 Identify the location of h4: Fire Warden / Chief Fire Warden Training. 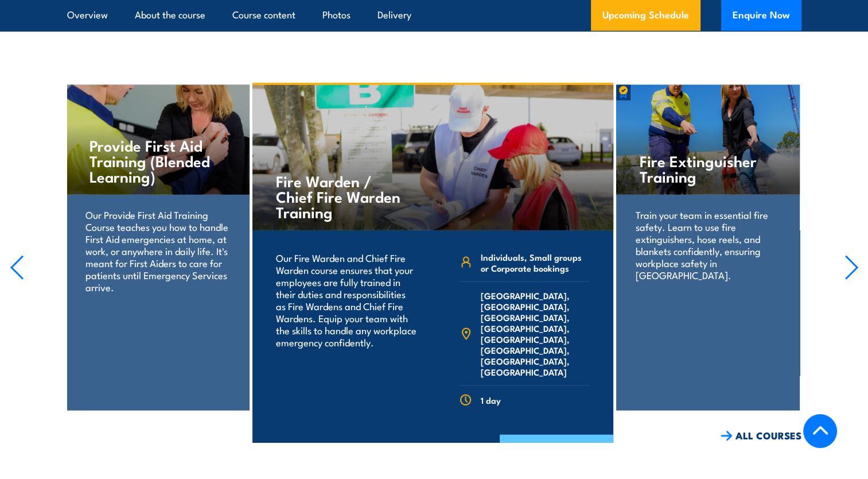
(343, 196).